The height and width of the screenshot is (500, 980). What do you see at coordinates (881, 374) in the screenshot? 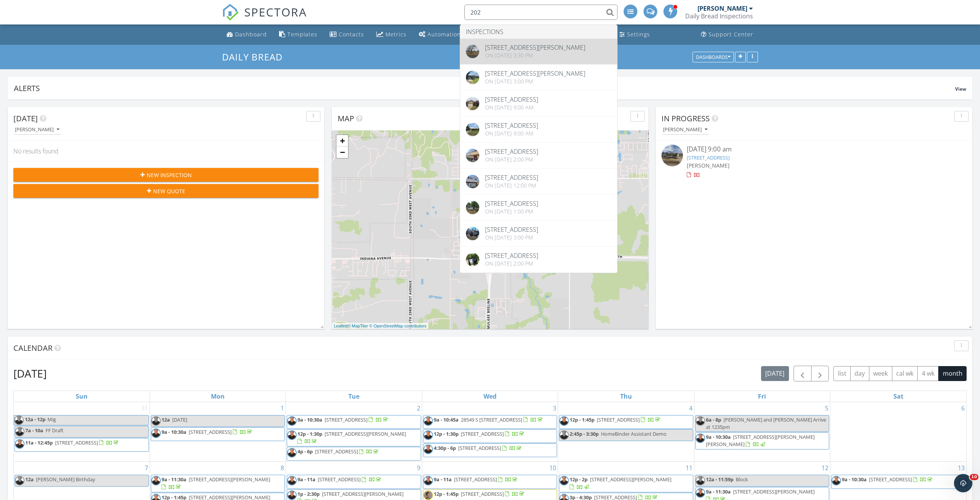
I see `button: week` at bounding box center [881, 374].